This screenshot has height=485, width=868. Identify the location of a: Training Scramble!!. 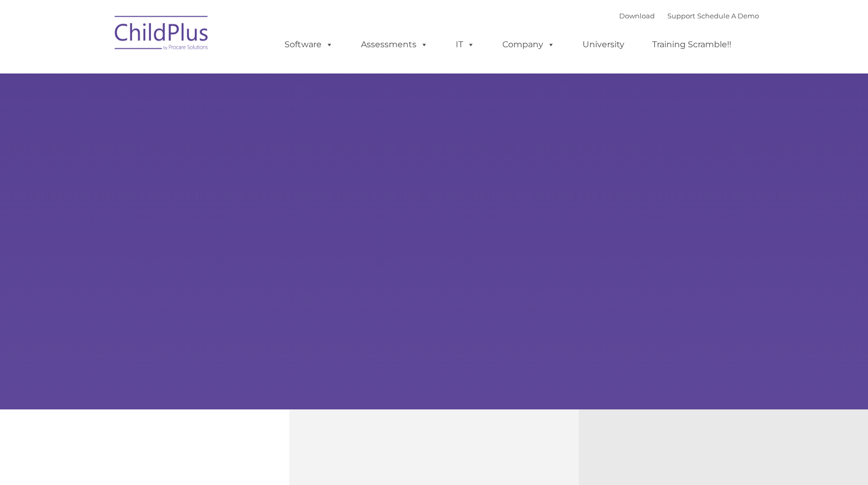
(691, 44).